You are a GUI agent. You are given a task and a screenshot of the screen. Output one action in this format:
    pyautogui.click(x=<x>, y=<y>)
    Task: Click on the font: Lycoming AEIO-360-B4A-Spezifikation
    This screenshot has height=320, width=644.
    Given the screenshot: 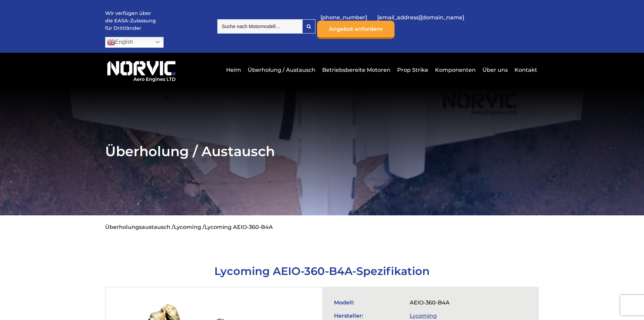 What is the action you would take?
    pyautogui.click(x=322, y=271)
    